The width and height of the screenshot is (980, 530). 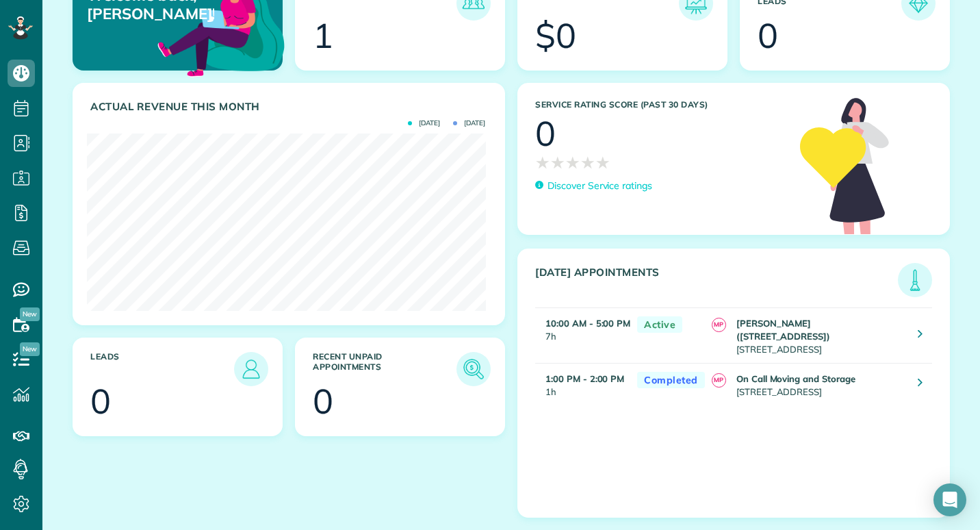 What do you see at coordinates (162, 369) in the screenshot?
I see `h3: Leads` at bounding box center [162, 369].